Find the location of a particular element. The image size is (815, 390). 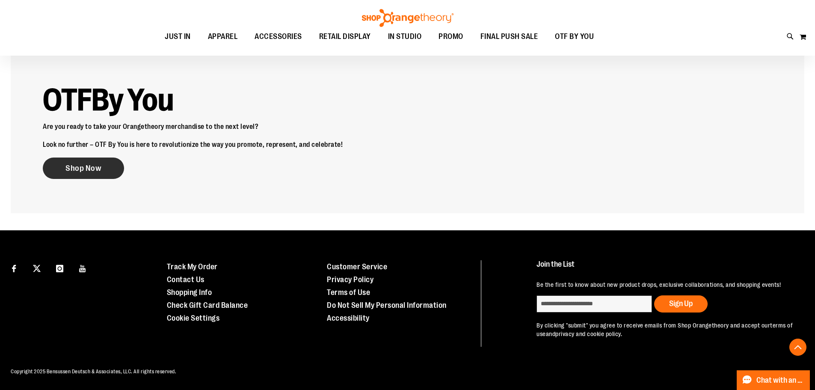

strong: OTF is located at coordinates (67, 100).